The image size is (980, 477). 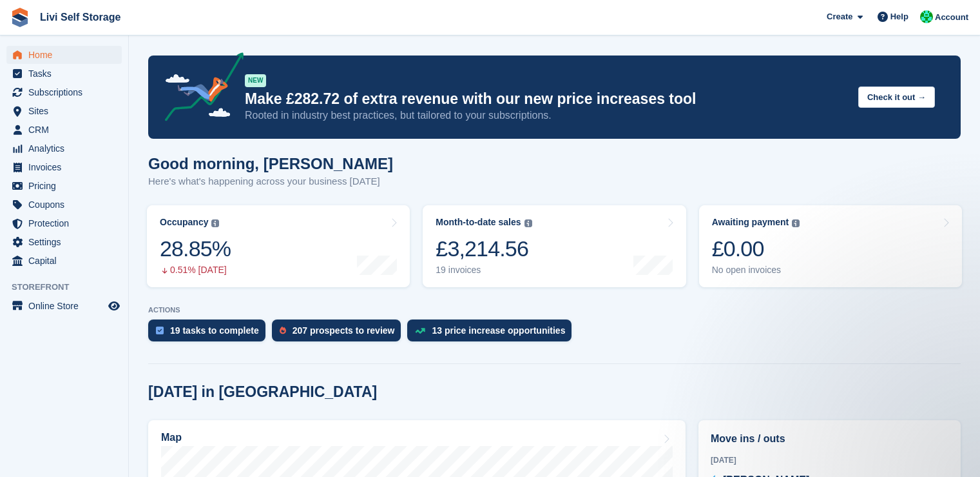 I want to click on span: Invoices, so click(x=67, y=167).